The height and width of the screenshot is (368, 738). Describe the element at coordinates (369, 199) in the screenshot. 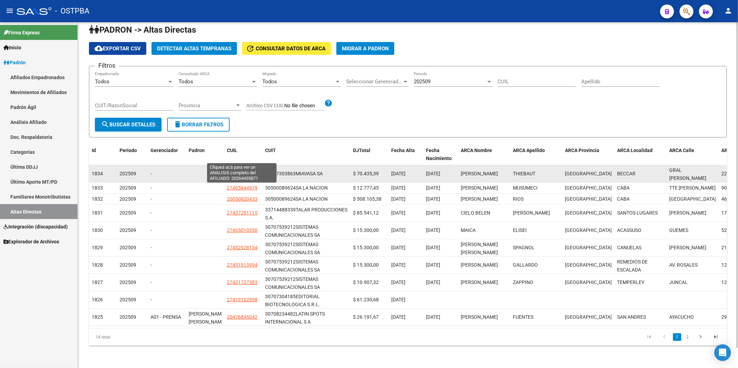

I see `div: $ 508.105,38` at that location.